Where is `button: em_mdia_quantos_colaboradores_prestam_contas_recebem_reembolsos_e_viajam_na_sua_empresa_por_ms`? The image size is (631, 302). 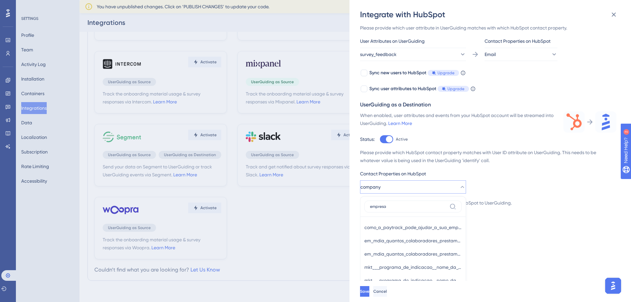 button: em_mdia_quantos_colaboradores_prestam_contas_recebem_reembolsos_e_viajam_na_sua_empresa_por_ms is located at coordinates (413, 241).